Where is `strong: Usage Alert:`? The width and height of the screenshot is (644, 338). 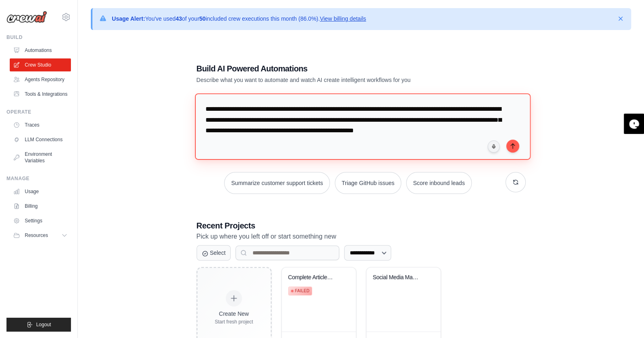 strong: Usage Alert: is located at coordinates (129, 19).